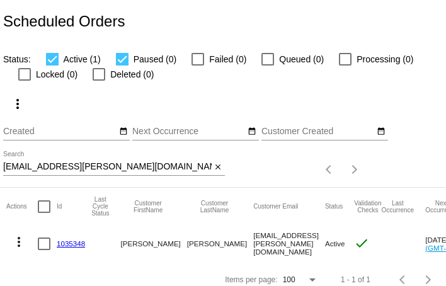 The height and width of the screenshot is (286, 446). I want to click on span: Active (1), so click(82, 59).